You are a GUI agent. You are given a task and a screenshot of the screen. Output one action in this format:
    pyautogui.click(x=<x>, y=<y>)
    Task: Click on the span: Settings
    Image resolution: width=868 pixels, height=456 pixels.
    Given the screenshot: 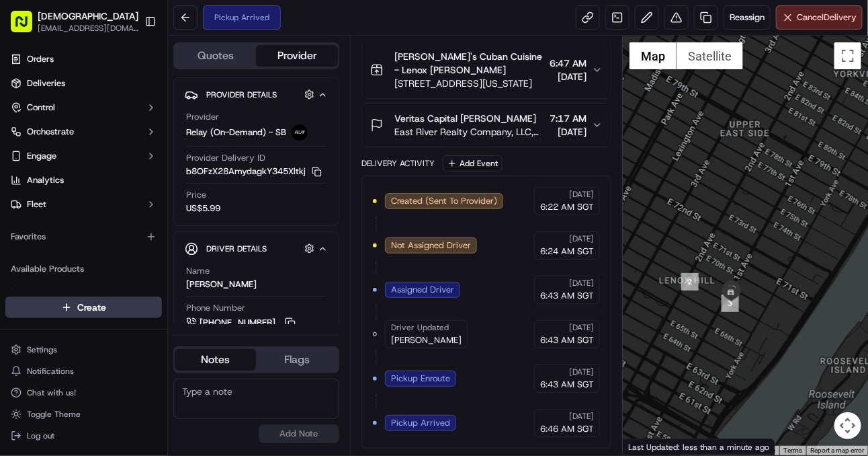 What is the action you would take?
    pyautogui.click(x=42, y=350)
    